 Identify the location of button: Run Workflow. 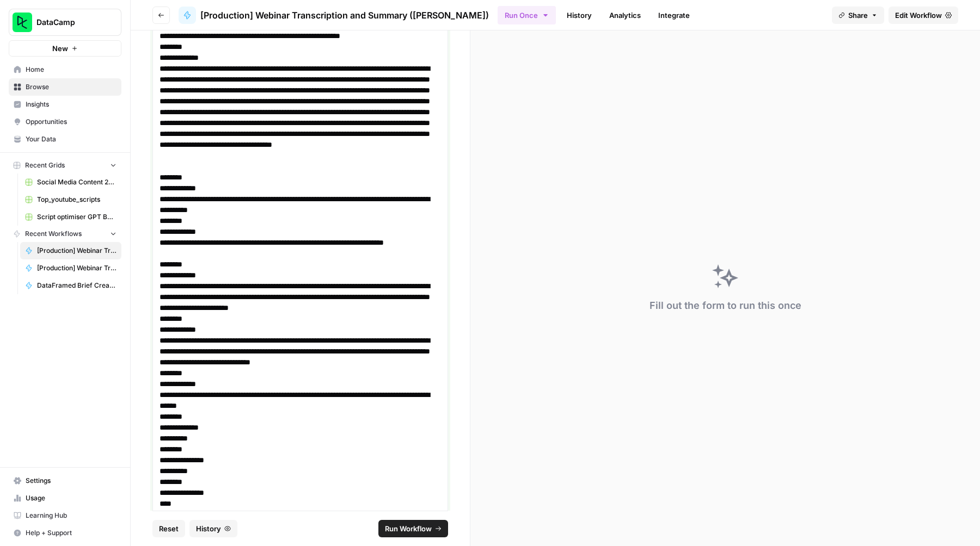
(413, 529).